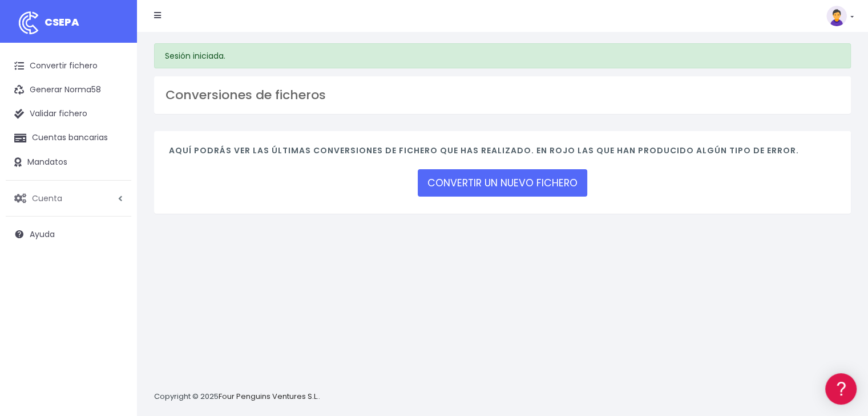 Image resolution: width=868 pixels, height=416 pixels. What do you see at coordinates (237, 397) in the screenshot?
I see `p: Copyright © 2025 .` at bounding box center [237, 397].